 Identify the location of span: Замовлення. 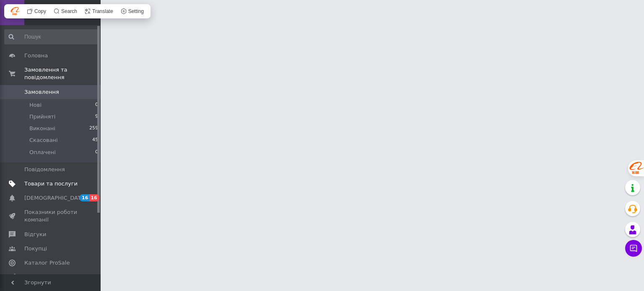
(42, 92).